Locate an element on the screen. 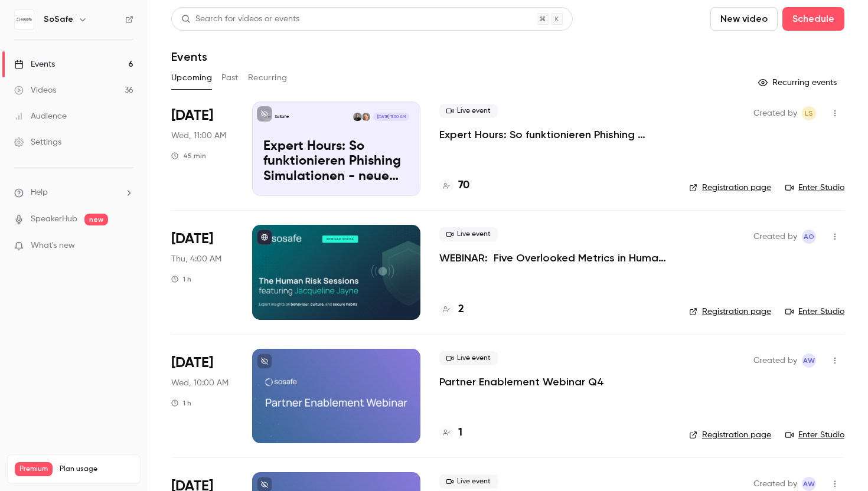 Image resolution: width=868 pixels, height=491 pixels. a: 2 is located at coordinates (452, 310).